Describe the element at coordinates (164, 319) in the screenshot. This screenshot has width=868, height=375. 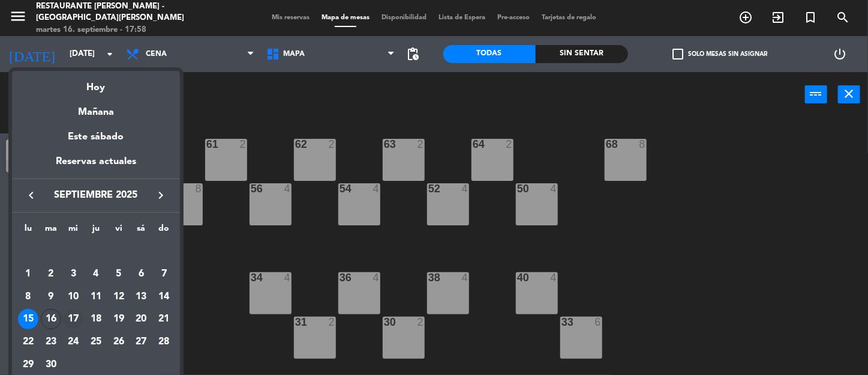
I see `td: 21 de septiembre de 2025` at that location.